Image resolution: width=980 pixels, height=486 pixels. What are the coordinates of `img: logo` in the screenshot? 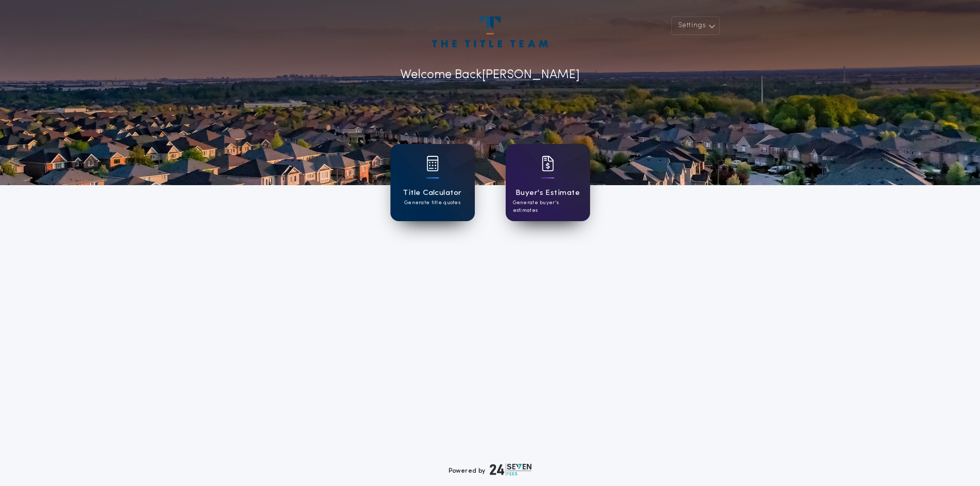 It's located at (511, 470).